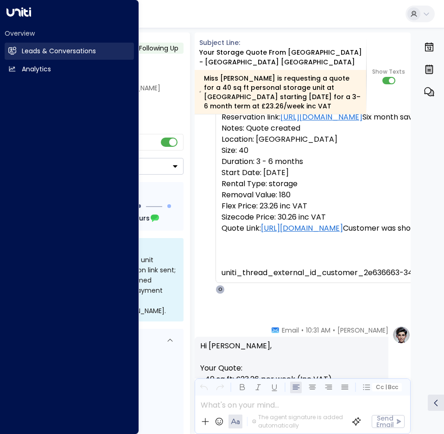  What do you see at coordinates (401, 335) in the screenshot?
I see `img: profile-logo.png` at bounding box center [401, 335].